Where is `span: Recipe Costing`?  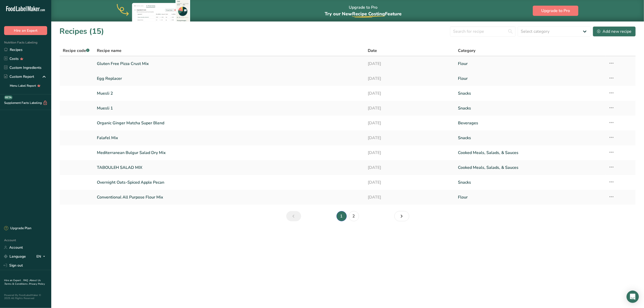
span: Recipe Costing is located at coordinates (368, 14).